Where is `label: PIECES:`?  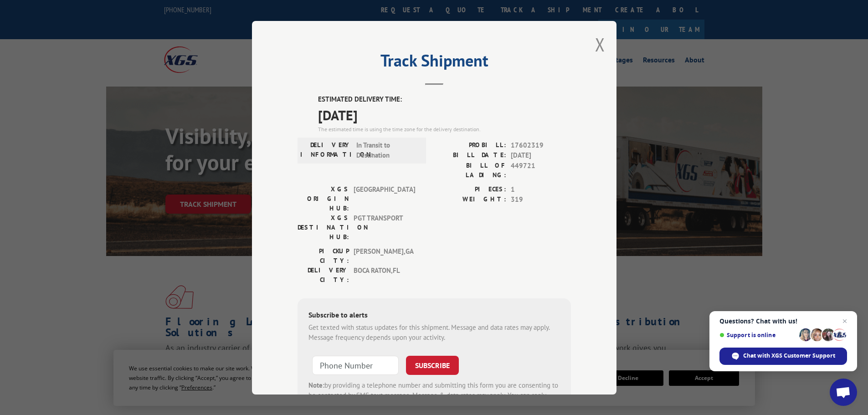 label: PIECES: is located at coordinates (470, 189).